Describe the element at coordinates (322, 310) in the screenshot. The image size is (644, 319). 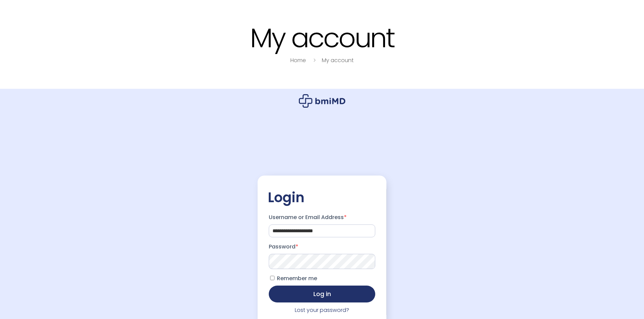
I see `a: Lost your password?` at that location.